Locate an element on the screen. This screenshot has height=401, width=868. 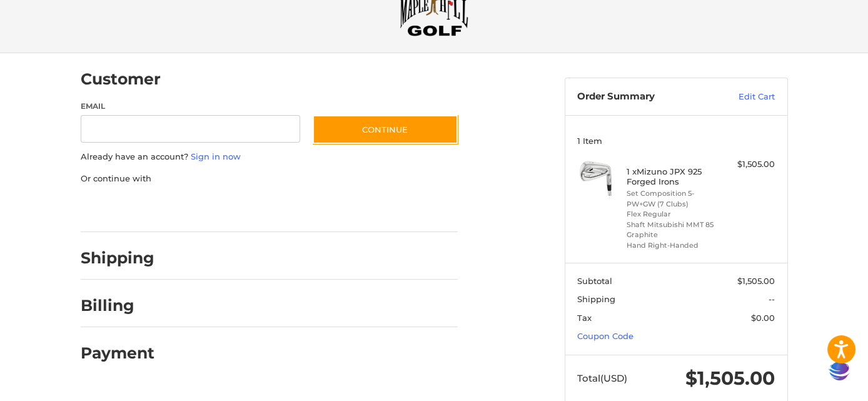
h3: Order Summary is located at coordinates (644, 97).